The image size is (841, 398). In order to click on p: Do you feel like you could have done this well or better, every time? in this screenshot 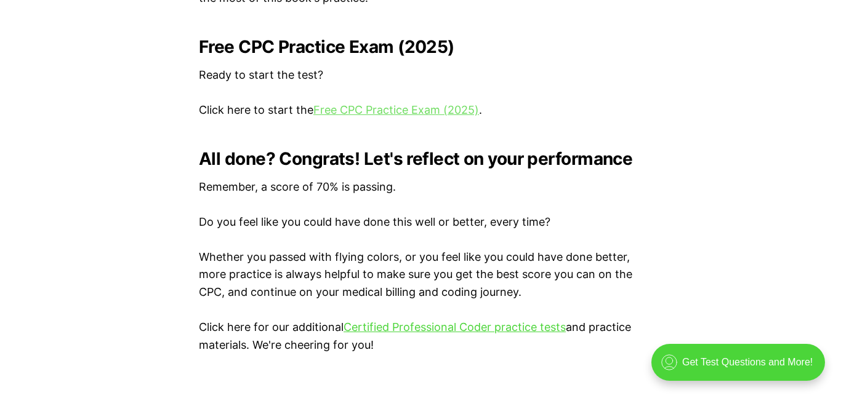, I will do `click(420, 222)`.